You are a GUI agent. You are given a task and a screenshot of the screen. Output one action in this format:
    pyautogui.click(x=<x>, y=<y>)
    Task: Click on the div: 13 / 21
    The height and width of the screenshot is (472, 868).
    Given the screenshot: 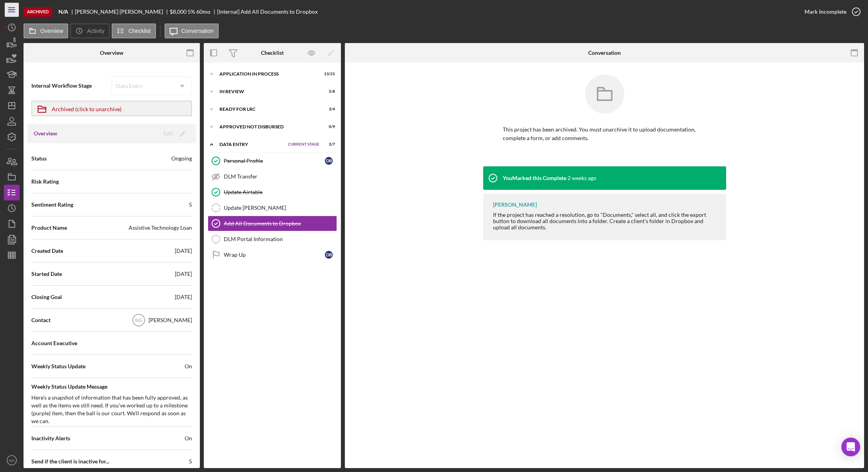 What is the action you would take?
    pyautogui.click(x=328, y=74)
    